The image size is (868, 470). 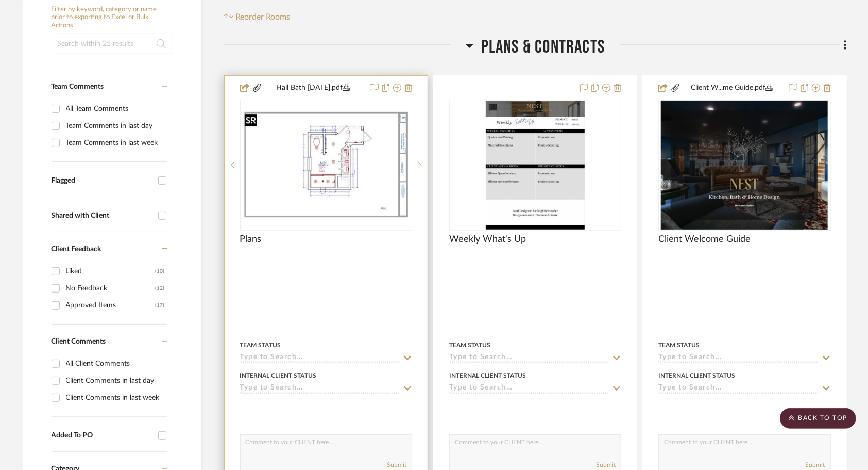 What do you see at coordinates (111, 288) in the screenshot?
I see `div: No Feedback` at bounding box center [111, 288].